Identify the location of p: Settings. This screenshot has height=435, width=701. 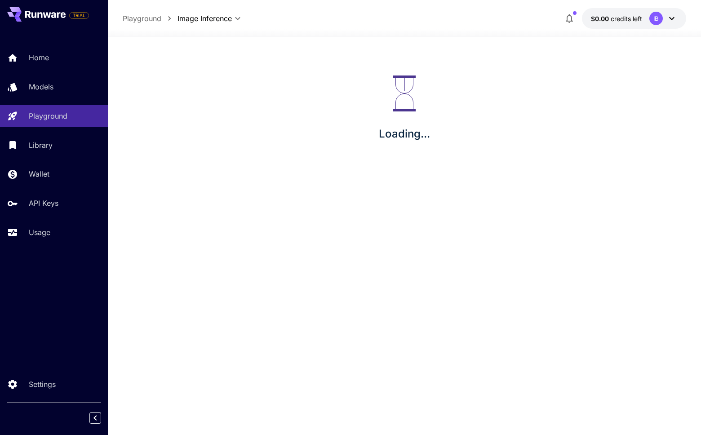
(42, 384).